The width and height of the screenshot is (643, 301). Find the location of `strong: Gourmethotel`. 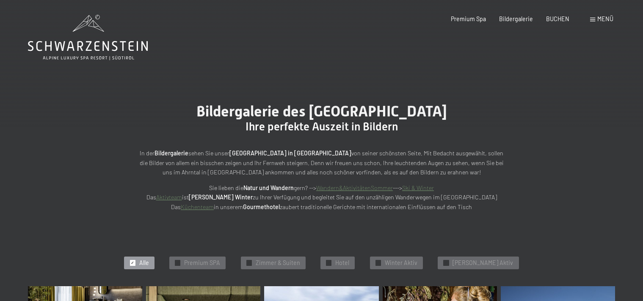

strong: Gourmethotel is located at coordinates (261, 207).